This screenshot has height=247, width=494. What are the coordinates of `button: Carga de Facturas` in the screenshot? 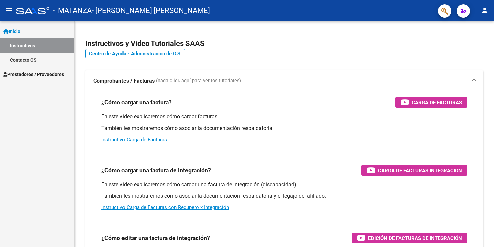 It's located at (431, 102).